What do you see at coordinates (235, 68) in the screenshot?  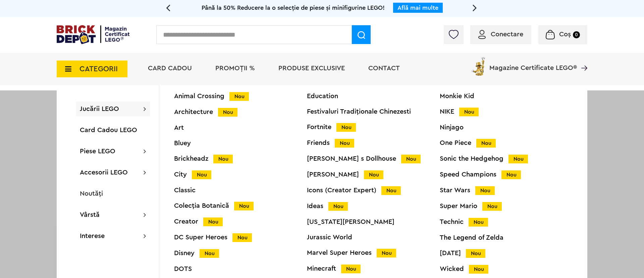 I see `a: PROMOȚII %` at bounding box center [235, 68].